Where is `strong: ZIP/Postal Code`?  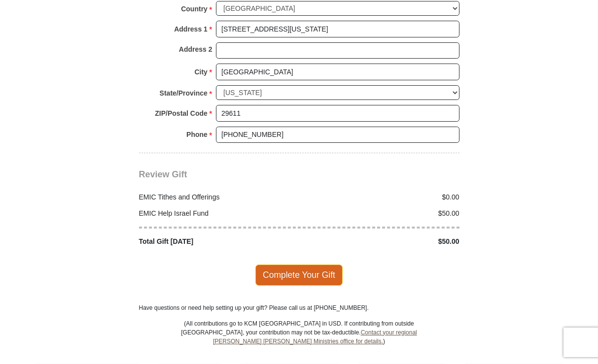 strong: ZIP/Postal Code is located at coordinates (181, 113).